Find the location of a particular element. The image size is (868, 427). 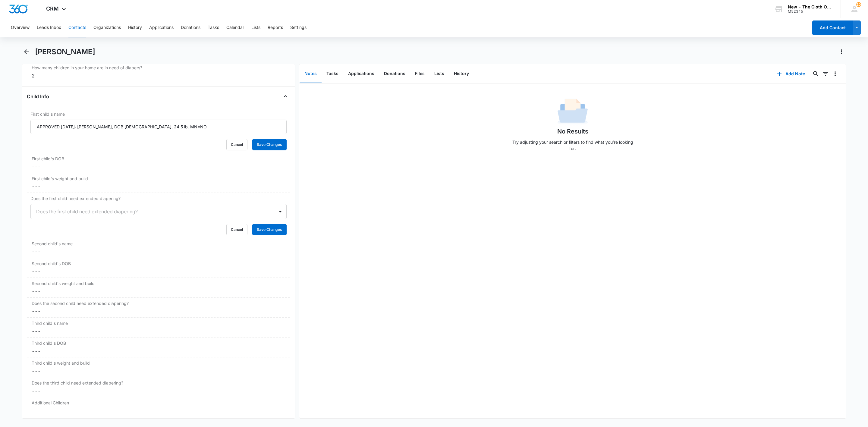

button: Overflow Menu is located at coordinates (835, 74).